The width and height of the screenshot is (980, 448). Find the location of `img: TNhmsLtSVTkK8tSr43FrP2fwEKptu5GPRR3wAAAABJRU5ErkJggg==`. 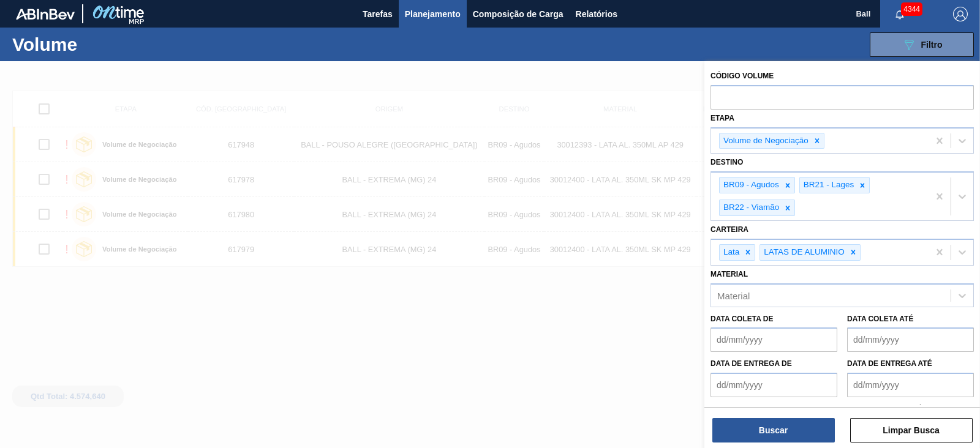

img: TNhmsLtSVTkK8tSr43FrP2fwEKptu5GPRR3wAAAABJRU5ErkJggg== is located at coordinates (45, 14).